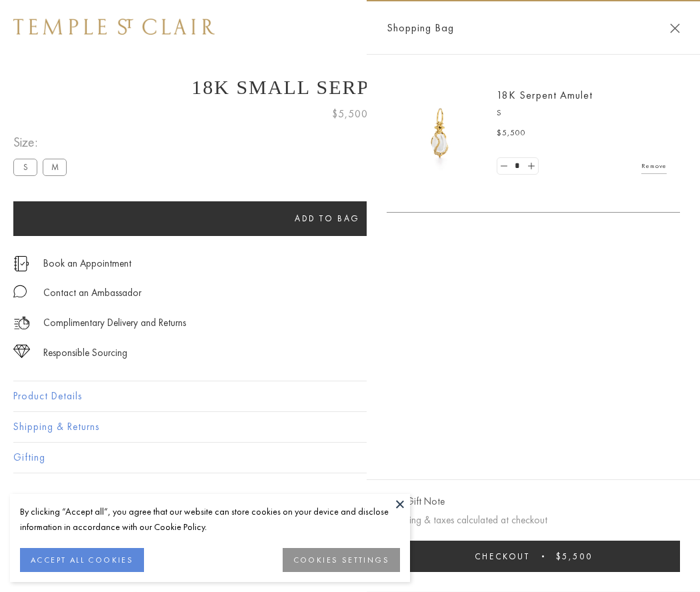 The height and width of the screenshot is (592, 700). Describe the element at coordinates (82, 560) in the screenshot. I see `button: ACCEPT ALL COOKIES` at that location.